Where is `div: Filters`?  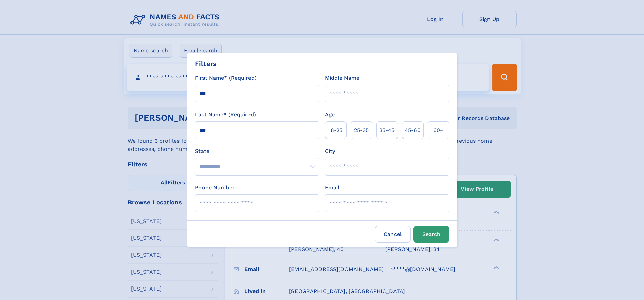
div: Filters is located at coordinates (206, 63).